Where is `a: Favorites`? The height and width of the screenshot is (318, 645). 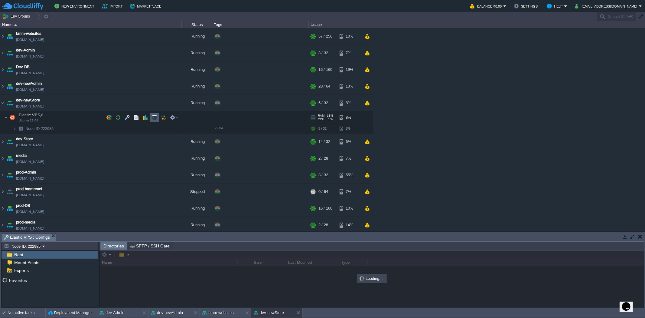
a: Favorites is located at coordinates (18, 280).